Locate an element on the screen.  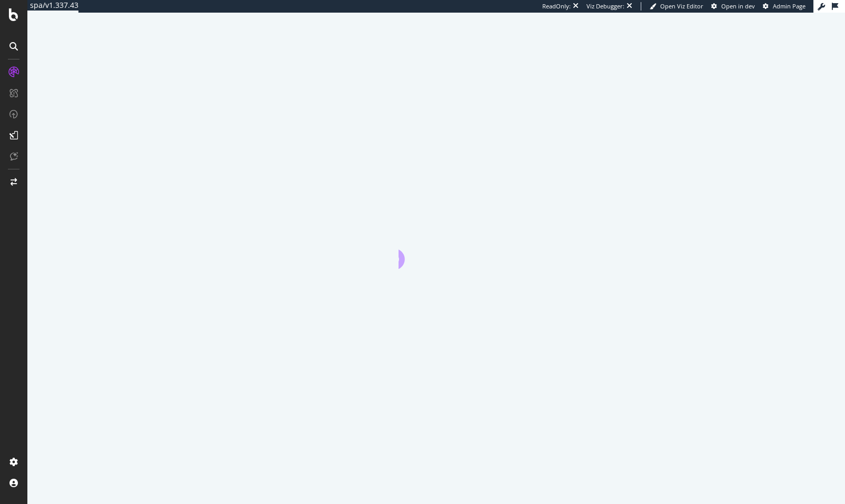
div: animation is located at coordinates (437, 250).